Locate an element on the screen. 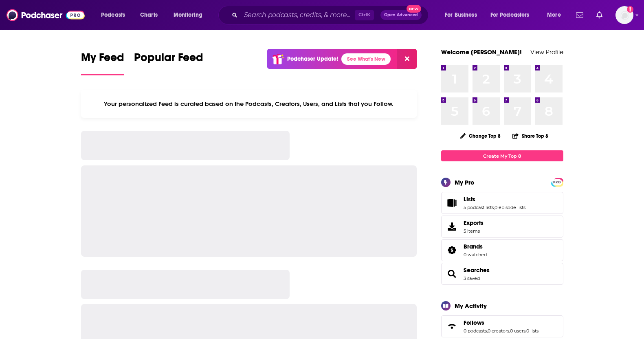 This screenshot has width=644, height=339. button: Show profile menu is located at coordinates (624, 15).